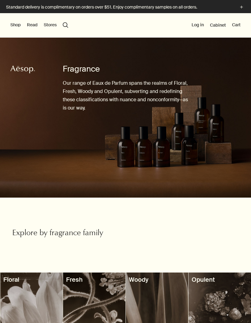  Describe the element at coordinates (125, 95) in the screenshot. I see `p: Our range of Eaux de Parfum spans the realms of Floral, Fresh, Woody and Opulent, subverting and ...` at that location.